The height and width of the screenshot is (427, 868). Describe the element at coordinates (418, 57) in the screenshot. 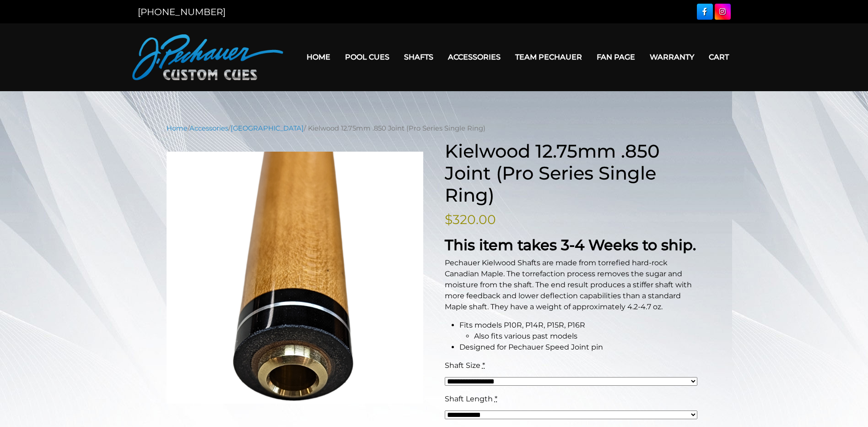

I see `a: Shafts` at that location.